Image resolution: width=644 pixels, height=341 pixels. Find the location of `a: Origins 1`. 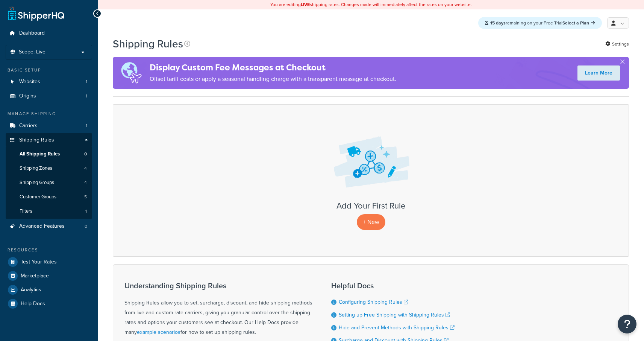

a: Origins 1 is located at coordinates (49, 96).